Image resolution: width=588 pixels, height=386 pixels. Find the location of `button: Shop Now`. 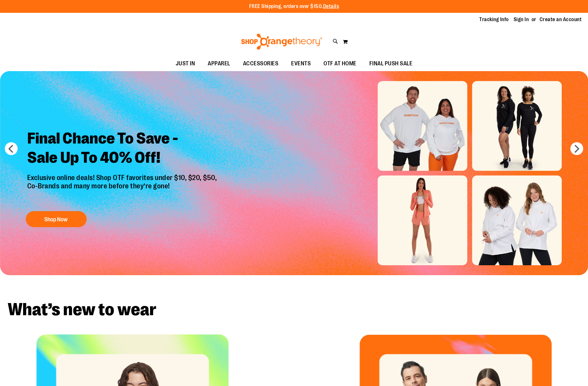

button: Shop Now is located at coordinates (56, 219).